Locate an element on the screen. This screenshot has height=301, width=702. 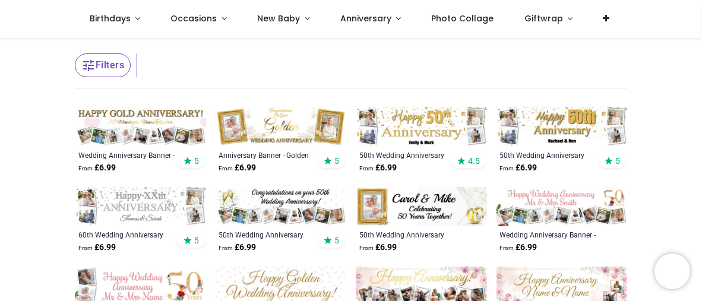
img: Personalised Wedding Anniversary Banner - Floral Design - 9 Photo Upload is located at coordinates (562, 207).